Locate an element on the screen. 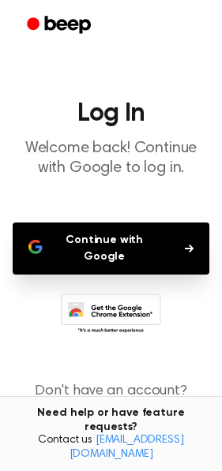  button: Continue with Google is located at coordinates (111, 249).